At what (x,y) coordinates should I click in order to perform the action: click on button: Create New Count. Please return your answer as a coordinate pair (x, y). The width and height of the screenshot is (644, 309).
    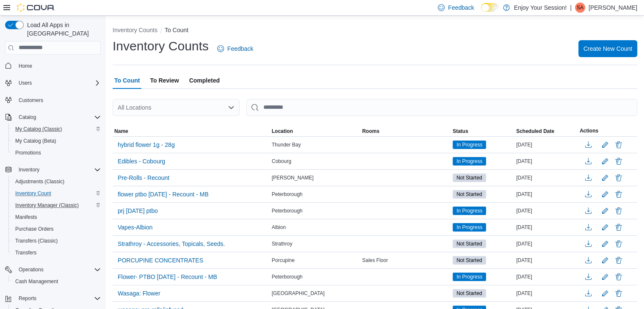
    Looking at the image, I should click on (607, 49).